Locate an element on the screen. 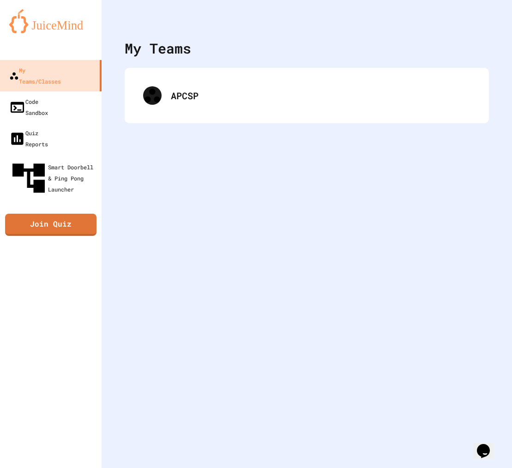  div: Quiz Reports is located at coordinates (29, 139).